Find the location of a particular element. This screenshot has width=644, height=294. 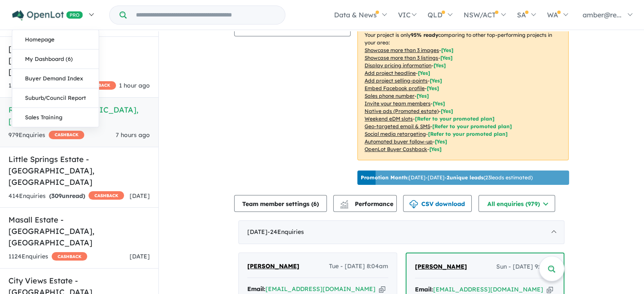

a: My Dashboard (6) is located at coordinates (55, 59).